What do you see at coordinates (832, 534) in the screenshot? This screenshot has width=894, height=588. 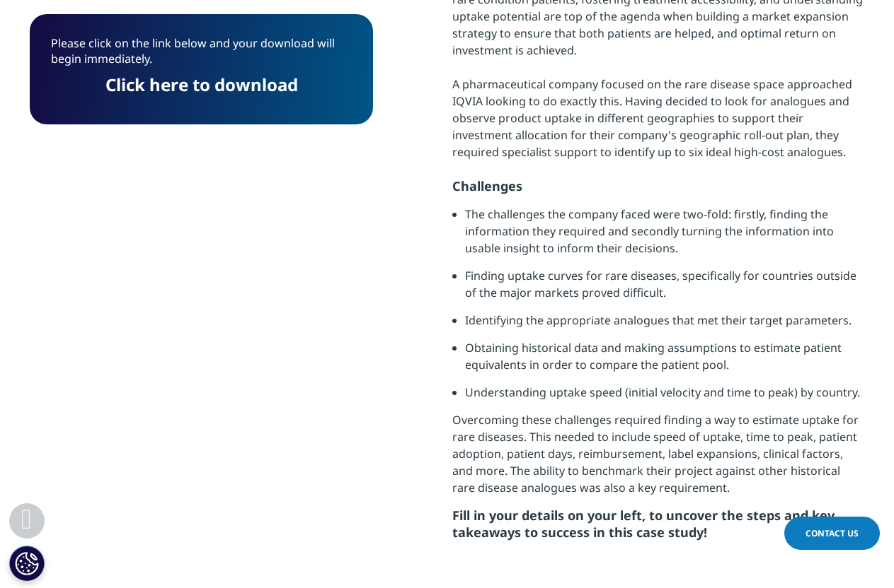 I see `a: Contact Us` at bounding box center [832, 534].